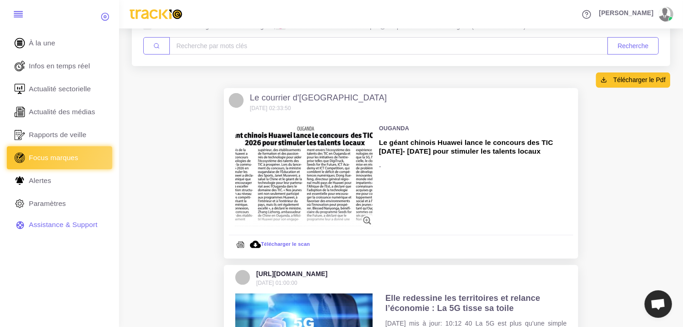 This screenshot has width=683, height=327. What do you see at coordinates (279, 244) in the screenshot?
I see `a: Télécharger le scan` at bounding box center [279, 244].